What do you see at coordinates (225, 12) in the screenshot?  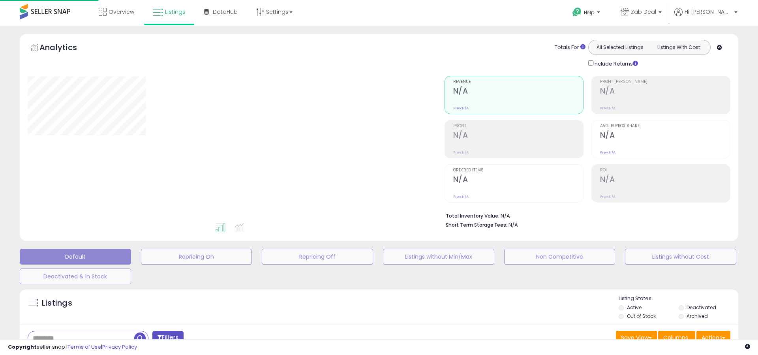 I see `span: DataHub` at bounding box center [225, 12].